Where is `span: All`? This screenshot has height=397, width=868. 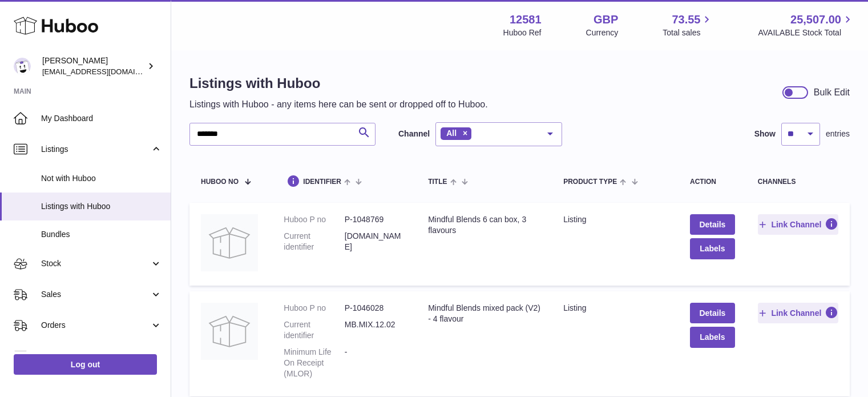
span: All is located at coordinates (451, 133).